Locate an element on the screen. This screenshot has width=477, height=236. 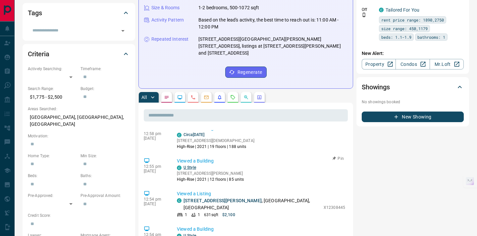
p: Repeated Interest is located at coordinates (170, 39).